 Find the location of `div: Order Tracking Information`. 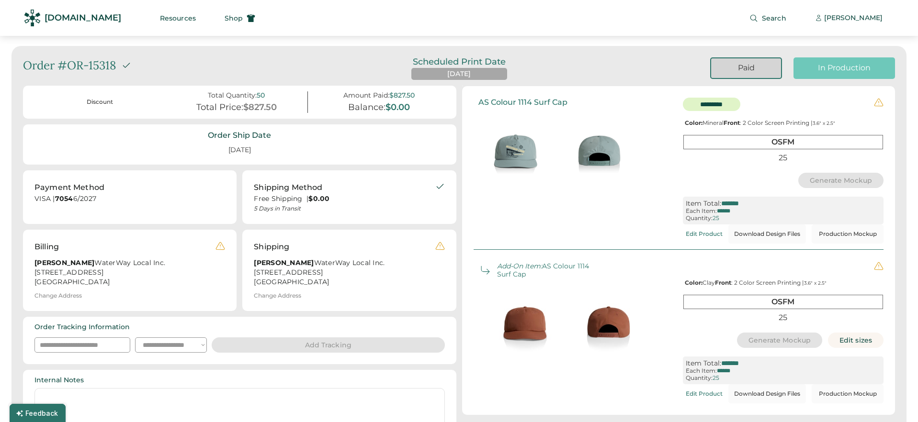

div: Order Tracking Information is located at coordinates (82, 327).